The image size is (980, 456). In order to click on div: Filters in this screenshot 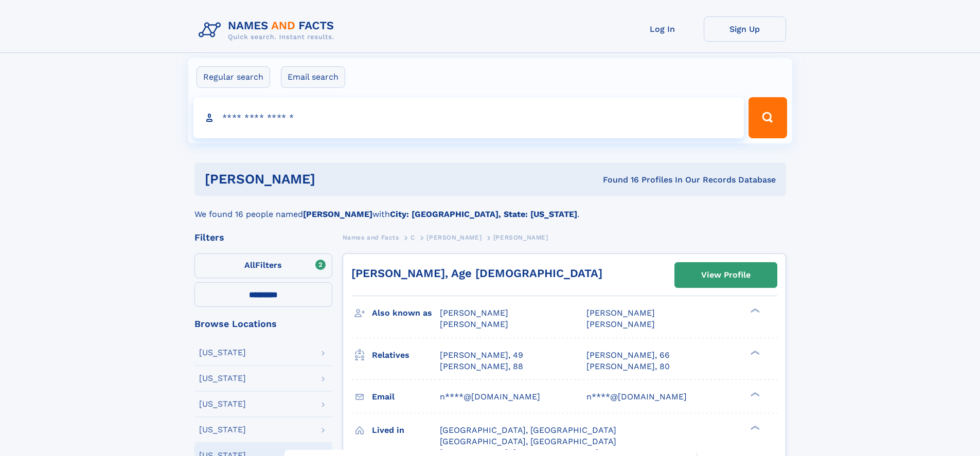, I will do `click(264, 238)`.